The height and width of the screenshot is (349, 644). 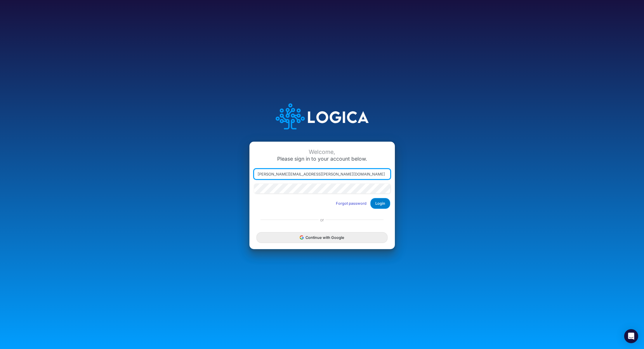 I want to click on div: Welcome,, so click(x=322, y=152).